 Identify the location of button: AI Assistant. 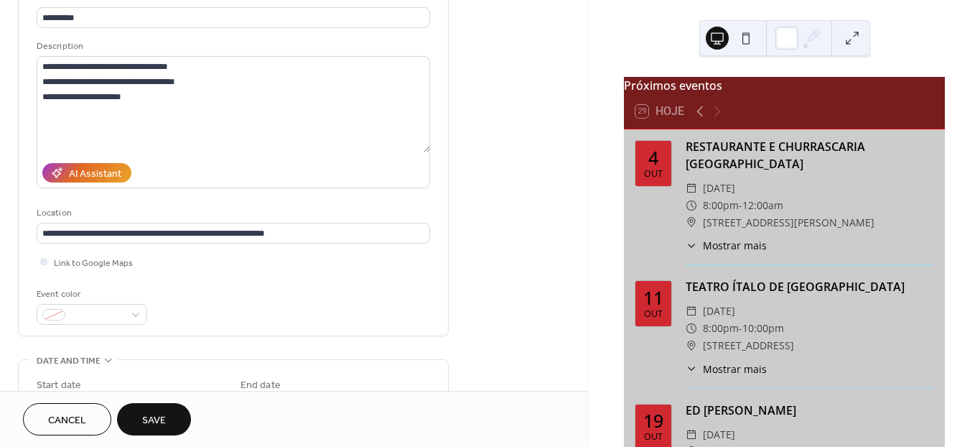
(87, 172).